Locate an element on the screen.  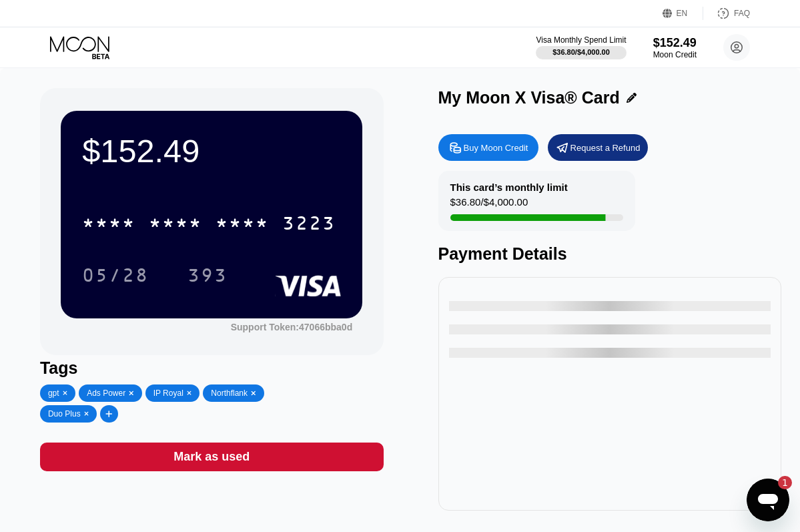
div: Support Token: 47066bba0d is located at coordinates (291, 327).